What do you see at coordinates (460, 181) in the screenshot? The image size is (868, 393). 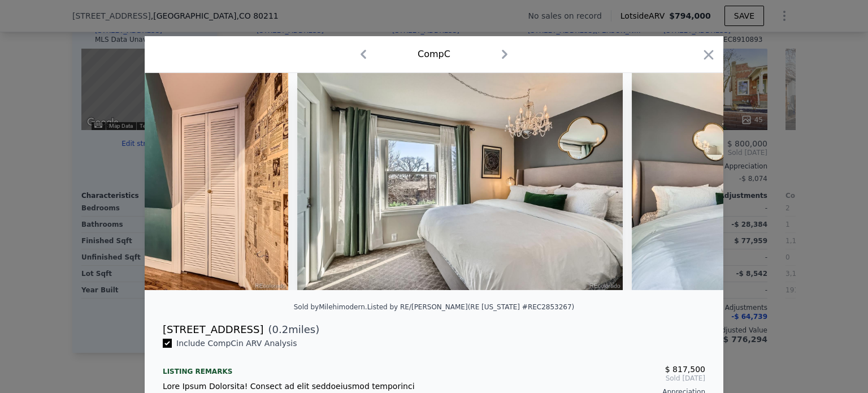 I see `img: Property Img` at bounding box center [460, 181].